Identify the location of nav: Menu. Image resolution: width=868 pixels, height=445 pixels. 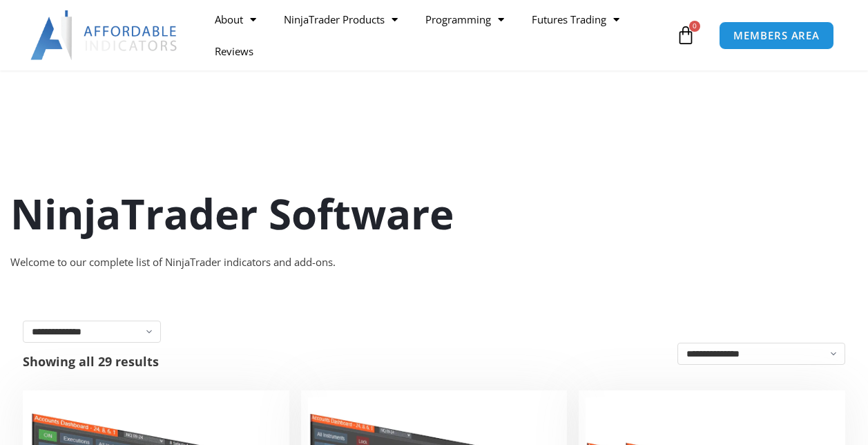
(437, 35).